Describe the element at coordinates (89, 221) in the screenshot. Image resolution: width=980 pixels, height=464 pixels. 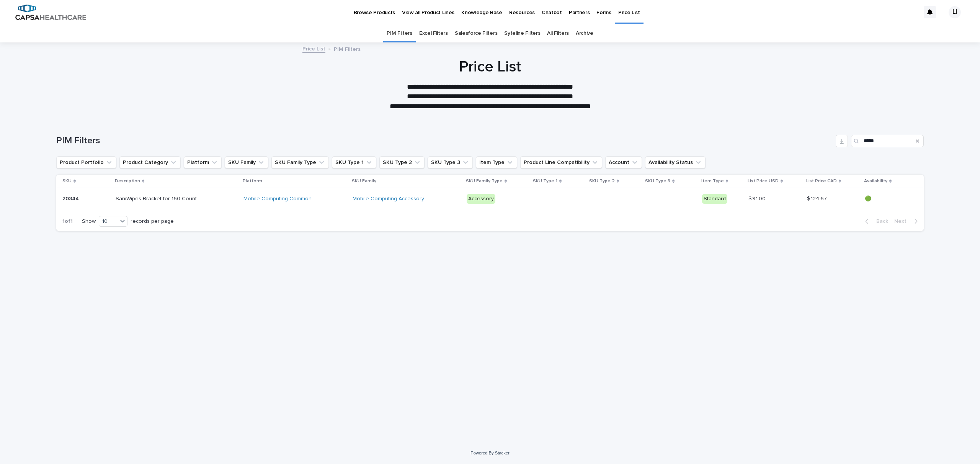
I see `p: Show` at that location.